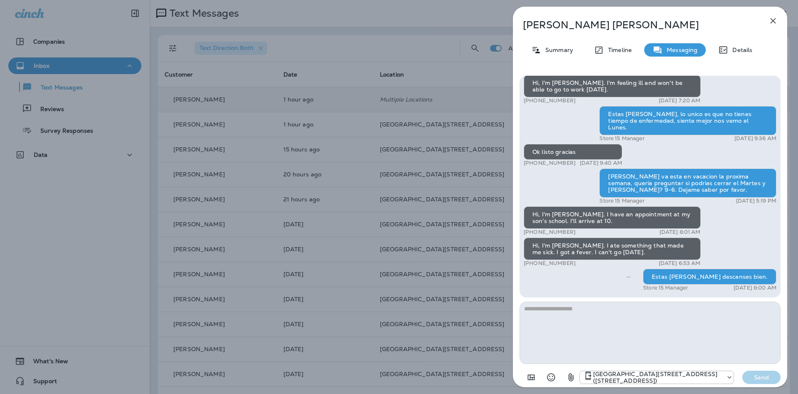 This screenshot has width=798, height=394. What do you see at coordinates (557, 50) in the screenshot?
I see `p: Summary` at bounding box center [557, 50].